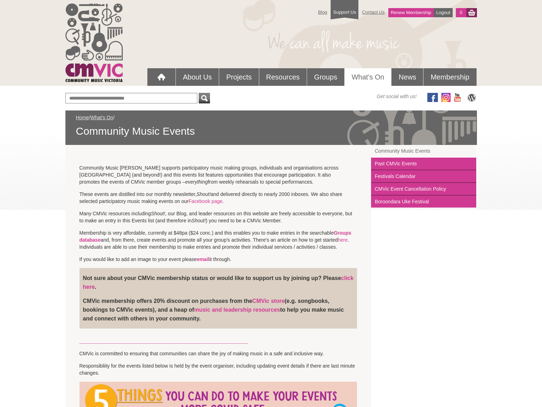 This screenshot has width=542, height=407. Describe the element at coordinates (424, 202) in the screenshot. I see `a: Boroondara Uke Festival` at that location.